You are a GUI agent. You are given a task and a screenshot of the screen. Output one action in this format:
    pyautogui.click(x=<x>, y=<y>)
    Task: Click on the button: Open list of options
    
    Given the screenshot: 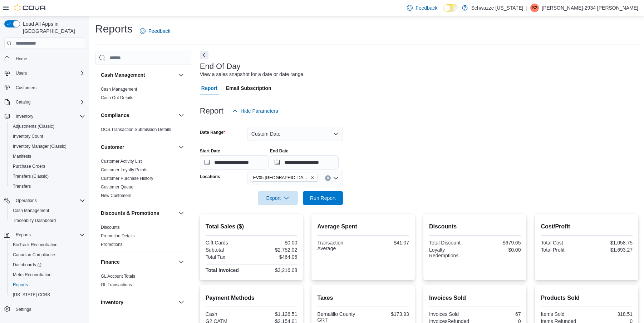 What is the action you would take?
    pyautogui.click(x=336, y=178)
    